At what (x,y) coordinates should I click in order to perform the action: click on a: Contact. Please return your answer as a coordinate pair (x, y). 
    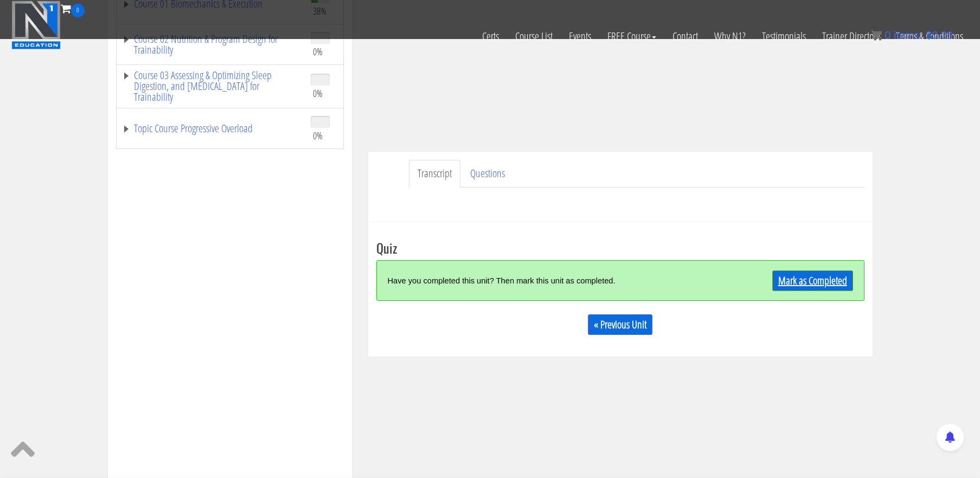
    Looking at the image, I should click on (685, 36).